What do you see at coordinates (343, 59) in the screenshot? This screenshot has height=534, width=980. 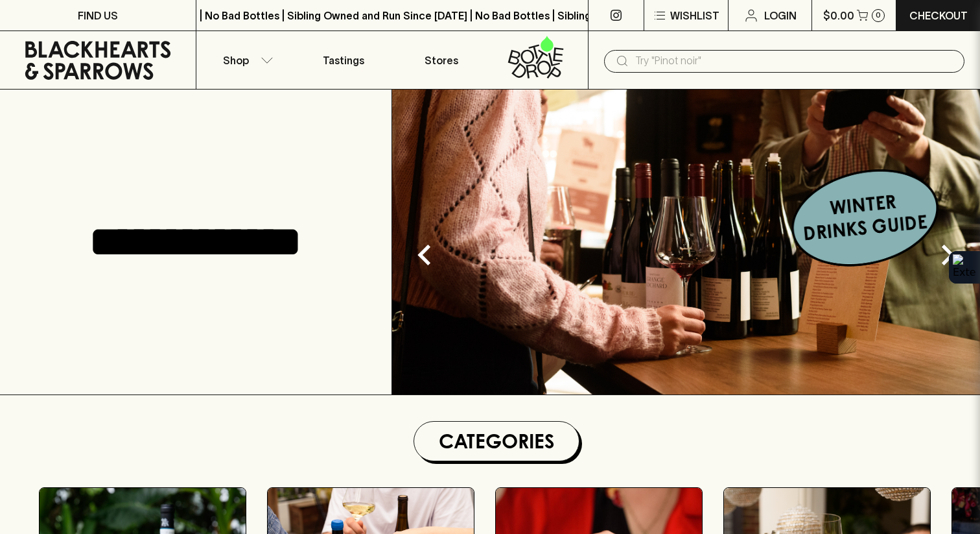 I see `a: Tastings` at bounding box center [343, 59].